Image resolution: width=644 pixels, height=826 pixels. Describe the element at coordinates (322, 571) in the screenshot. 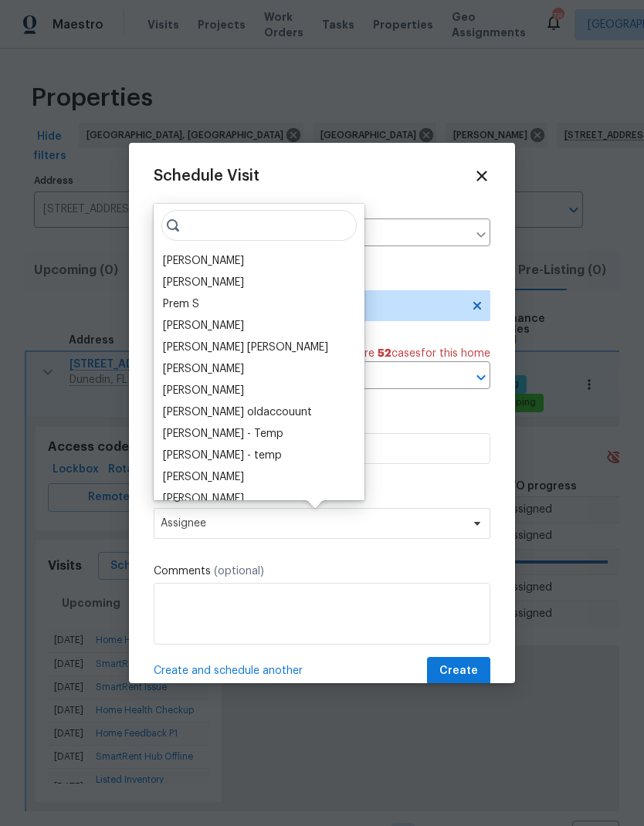

I see `label: Comments` at that location.